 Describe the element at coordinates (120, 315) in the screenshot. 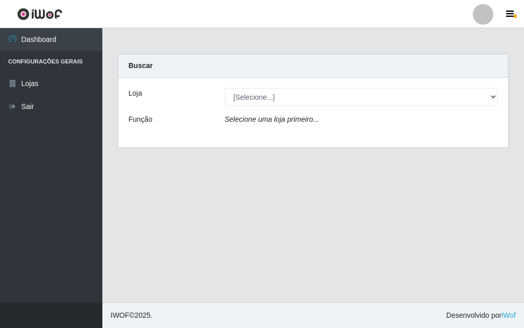

I see `span: IWOF` at that location.